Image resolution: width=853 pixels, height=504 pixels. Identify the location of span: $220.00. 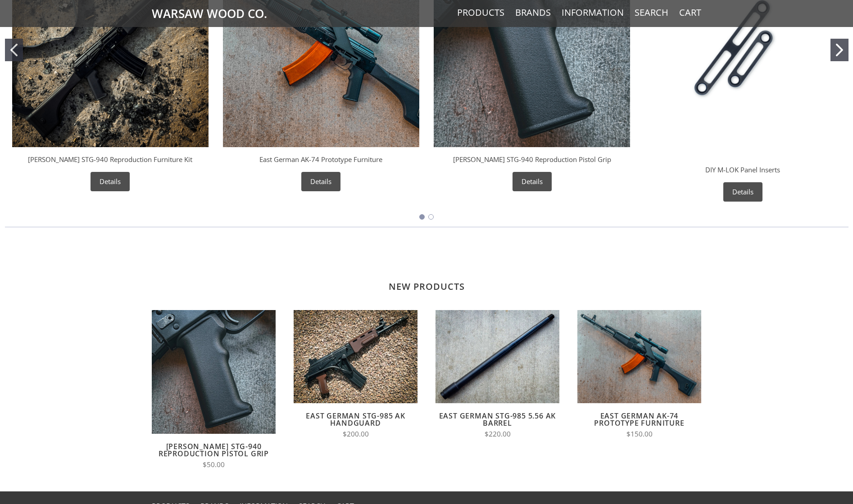
(498, 434).